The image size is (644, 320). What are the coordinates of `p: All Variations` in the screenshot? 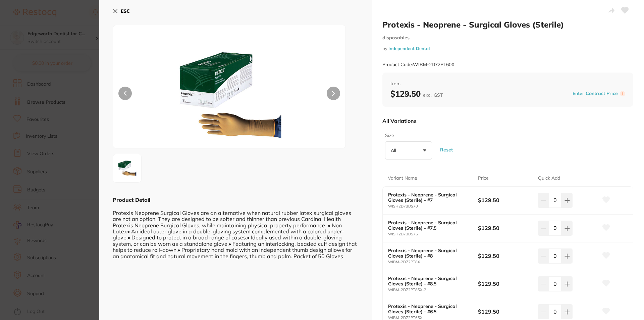 It's located at (399, 121).